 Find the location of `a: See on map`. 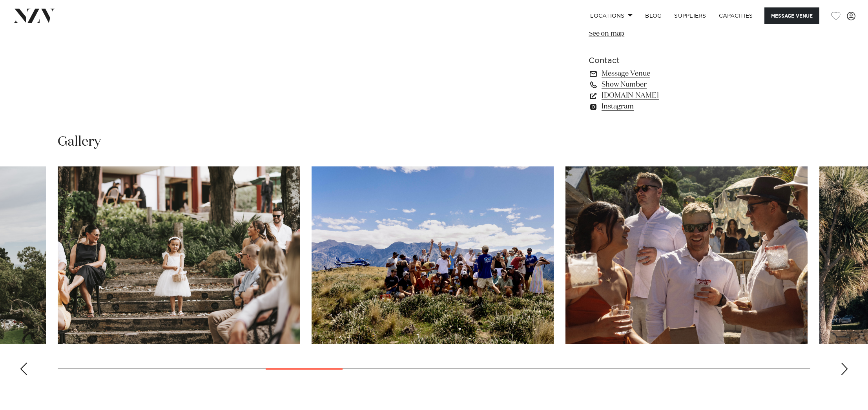

a: See on map is located at coordinates (606, 33).